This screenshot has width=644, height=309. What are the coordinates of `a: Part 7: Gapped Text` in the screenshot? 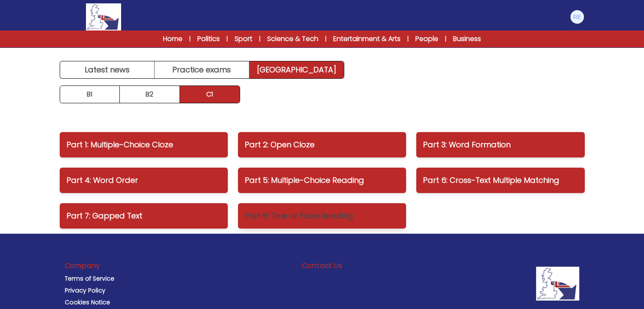 It's located at (143, 216).